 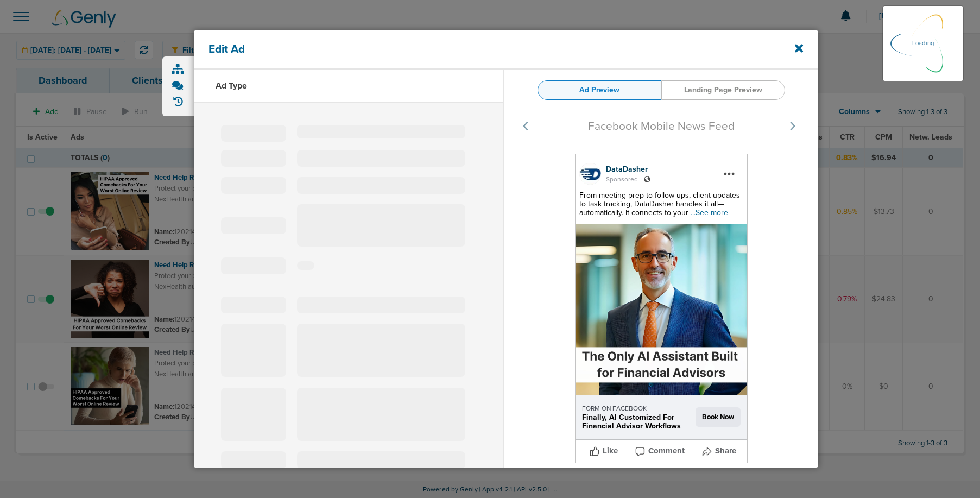 I want to click on p: Loading, so click(x=924, y=43).